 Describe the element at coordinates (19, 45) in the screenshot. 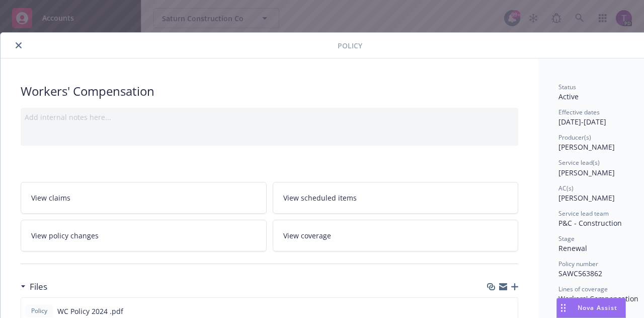

I see `button: close` at that location.